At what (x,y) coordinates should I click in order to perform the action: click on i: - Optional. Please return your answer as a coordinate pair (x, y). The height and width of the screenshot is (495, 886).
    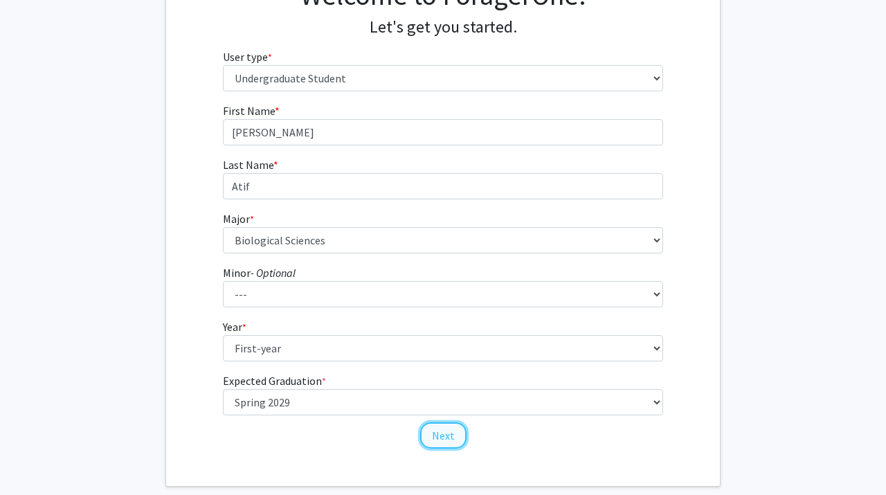
    Looking at the image, I should click on (273, 273).